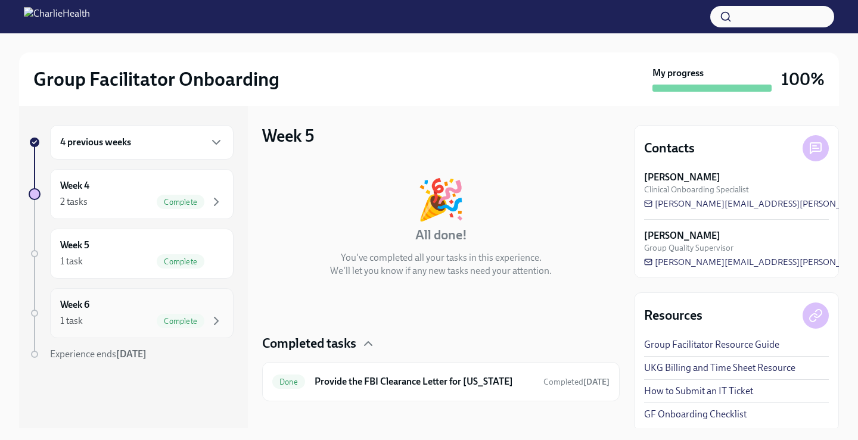 The height and width of the screenshot is (440, 858). I want to click on h2: Group Facilitator Onboarding, so click(156, 79).